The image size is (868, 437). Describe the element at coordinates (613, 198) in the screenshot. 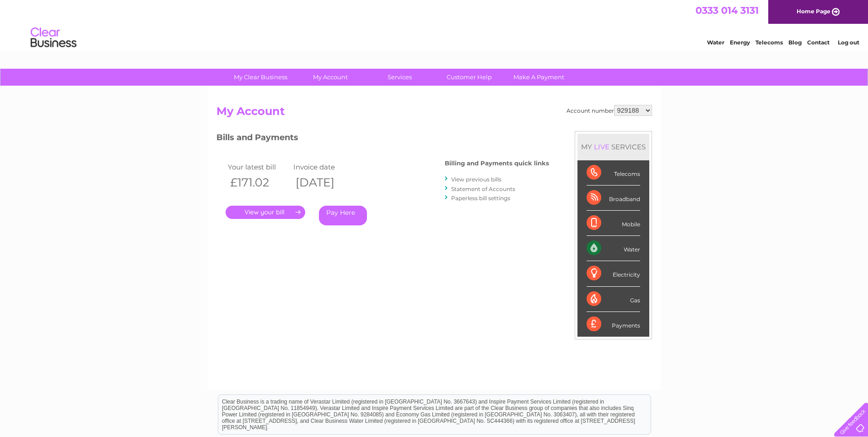

I see `div: Broadband` at that location.